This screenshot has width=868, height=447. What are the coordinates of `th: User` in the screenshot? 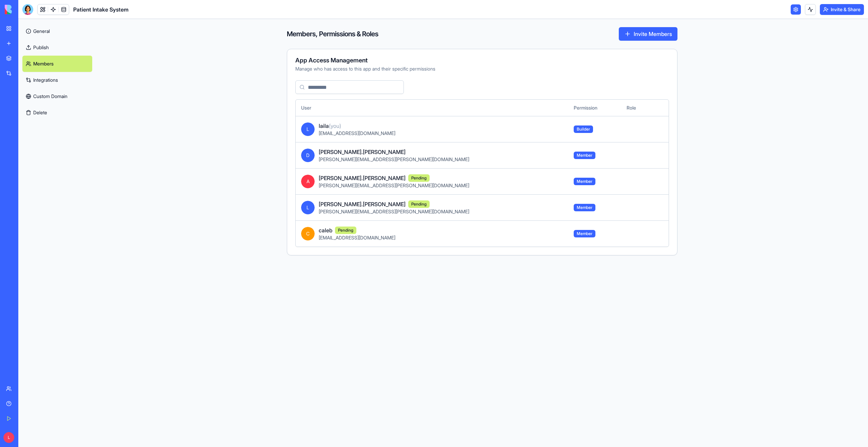 It's located at (432, 108).